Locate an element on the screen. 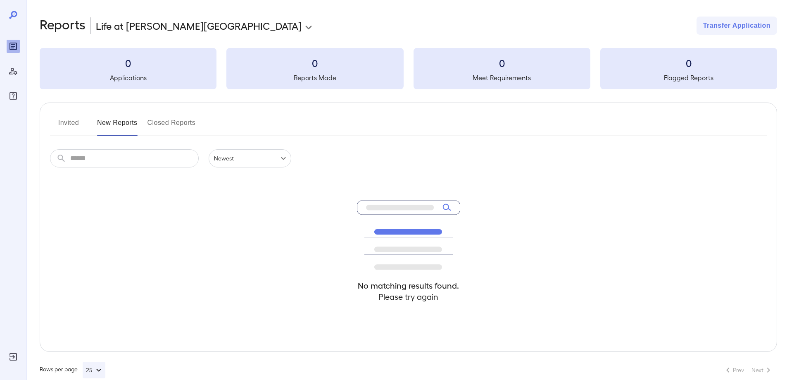 This screenshot has width=787, height=380. div: Log Out is located at coordinates (13, 357).